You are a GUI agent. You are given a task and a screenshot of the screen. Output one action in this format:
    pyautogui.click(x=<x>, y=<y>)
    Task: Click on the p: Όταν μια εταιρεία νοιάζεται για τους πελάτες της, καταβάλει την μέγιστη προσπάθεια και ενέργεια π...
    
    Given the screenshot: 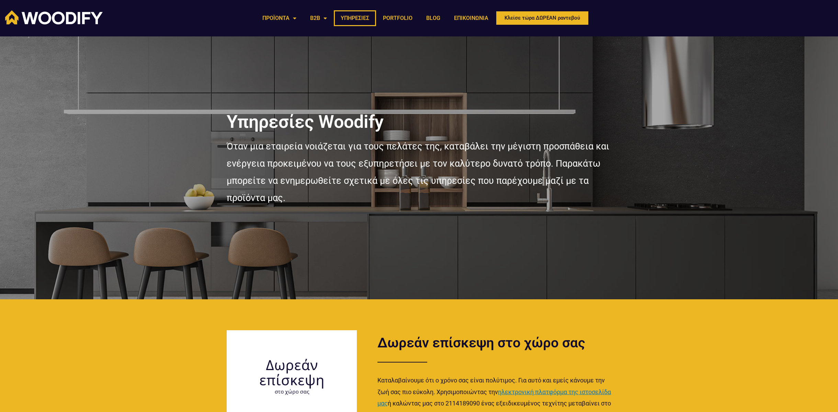 What is the action you would take?
    pyautogui.click(x=419, y=172)
    